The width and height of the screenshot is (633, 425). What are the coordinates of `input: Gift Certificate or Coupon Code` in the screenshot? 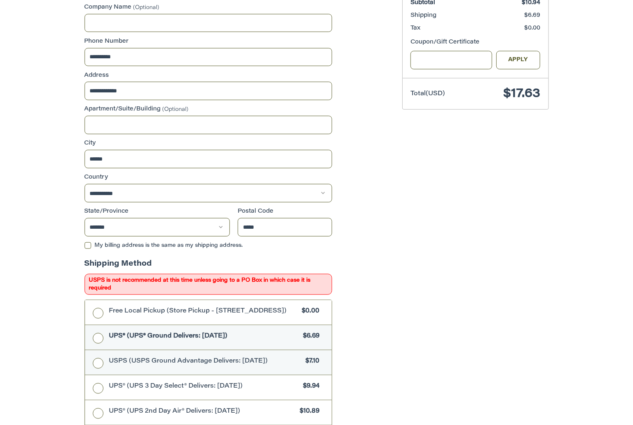 It's located at (451, 60).